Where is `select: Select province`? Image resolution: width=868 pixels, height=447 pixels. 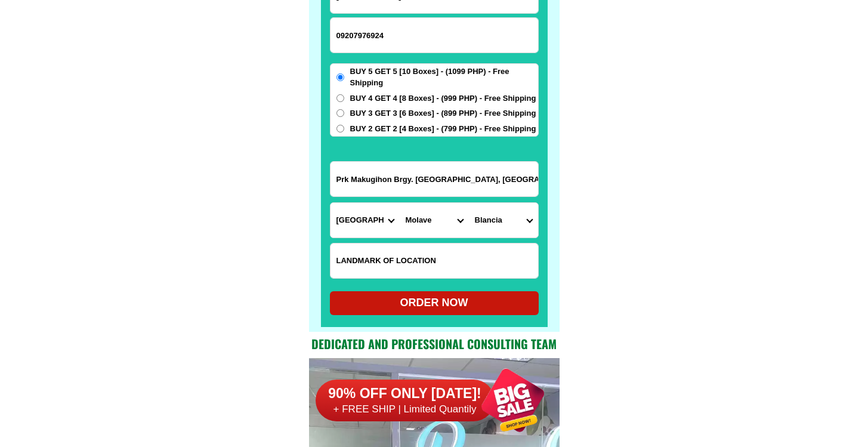
select: Select province is located at coordinates (365, 221).